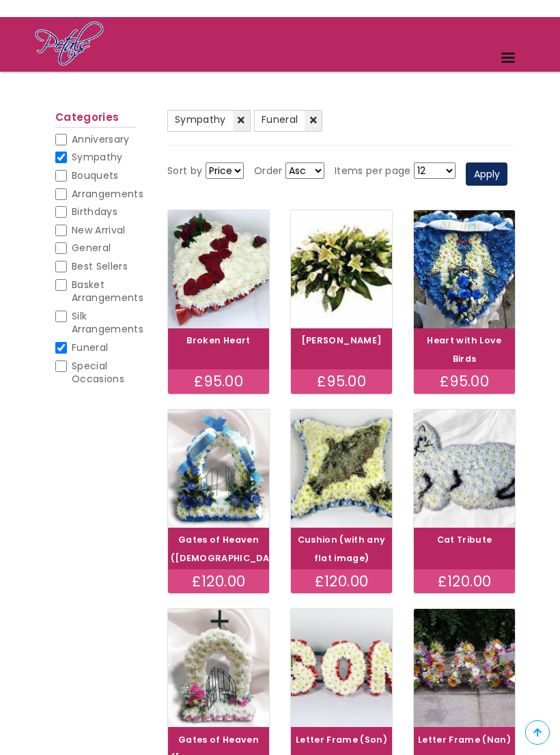 The image size is (560, 755). What do you see at coordinates (464, 269) in the screenshot?
I see `img: Heart with Love Birds` at bounding box center [464, 269].